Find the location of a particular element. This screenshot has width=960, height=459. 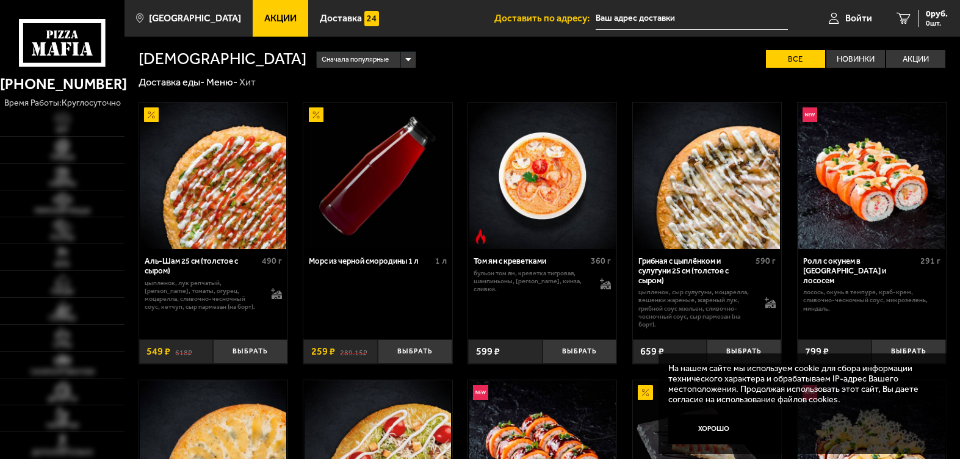

img: Аль-Шам 25 см (толстое с сыром) is located at coordinates (213, 176).